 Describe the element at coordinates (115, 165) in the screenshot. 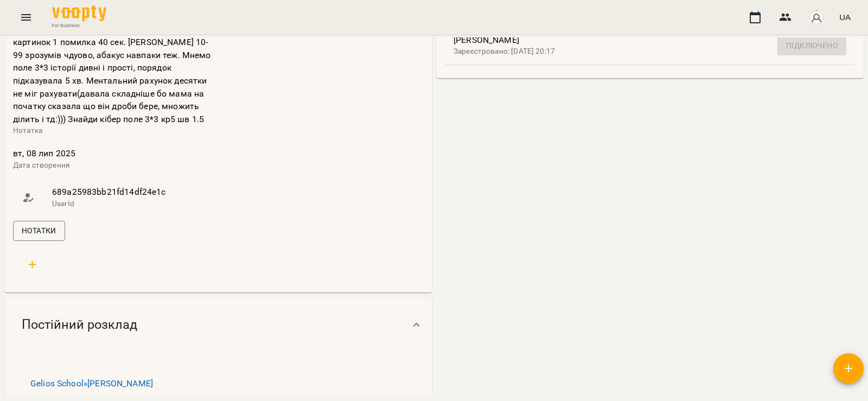

I see `p: Дата створення` at that location.